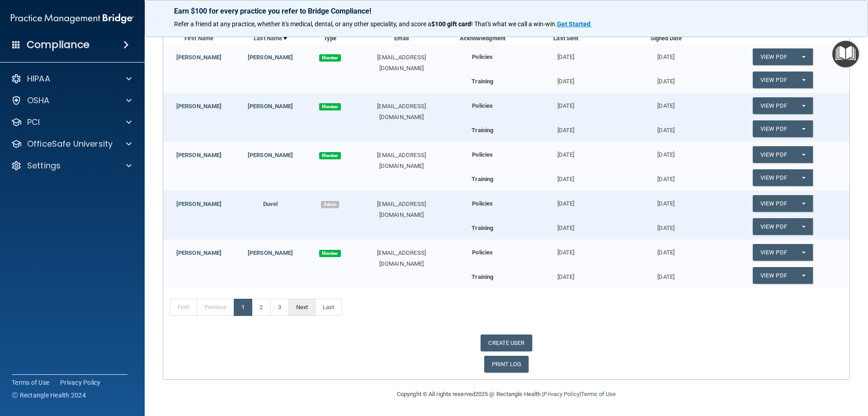  What do you see at coordinates (330, 204) in the screenshot?
I see `span: Admin` at bounding box center [330, 204].